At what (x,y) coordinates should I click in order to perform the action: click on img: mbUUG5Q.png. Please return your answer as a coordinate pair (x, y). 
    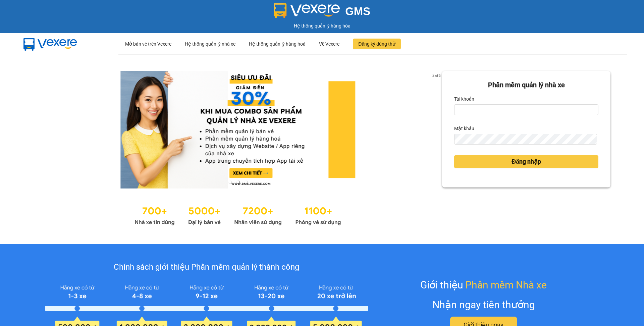
    Looking at the image, I should click on (50, 44).